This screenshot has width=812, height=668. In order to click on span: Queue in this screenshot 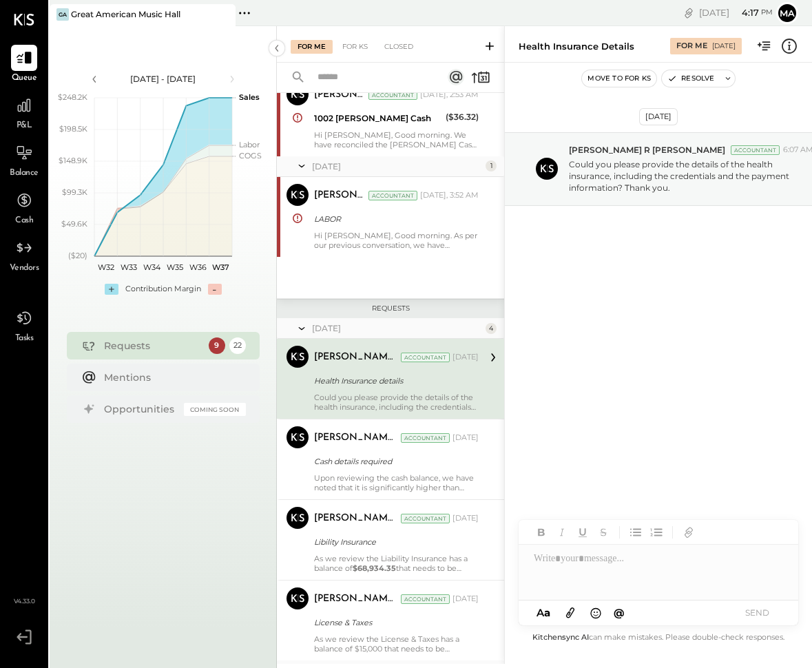, I will do `click(24, 78)`.